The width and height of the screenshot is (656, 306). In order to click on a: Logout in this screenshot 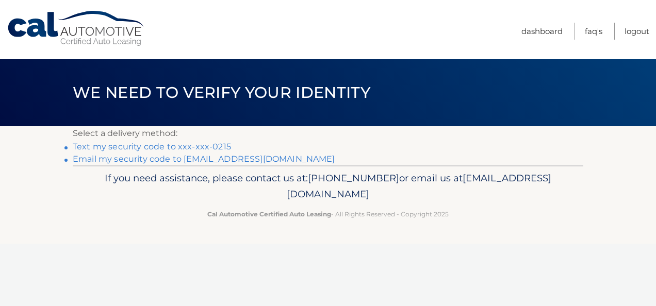, I will do `click(637, 31)`.